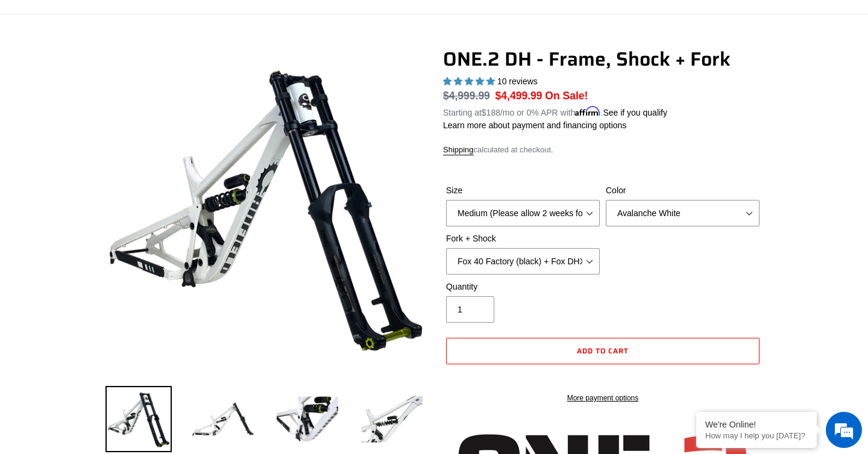  Describe the element at coordinates (523, 287) in the screenshot. I see `label: Quantity` at that location.